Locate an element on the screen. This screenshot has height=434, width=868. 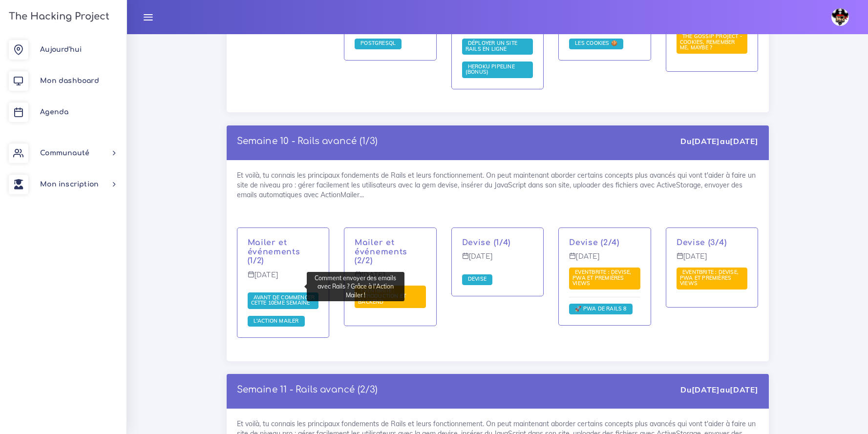
span: Agenda is located at coordinates (54, 112).